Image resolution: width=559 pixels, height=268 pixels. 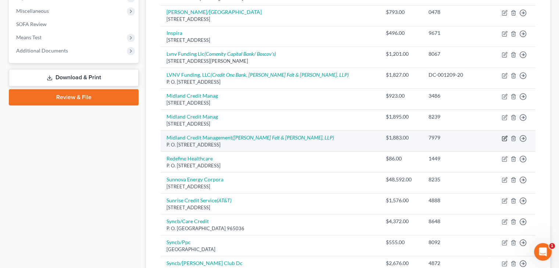 What do you see at coordinates (401, 159) in the screenshot?
I see `div: $86.00` at bounding box center [401, 159].